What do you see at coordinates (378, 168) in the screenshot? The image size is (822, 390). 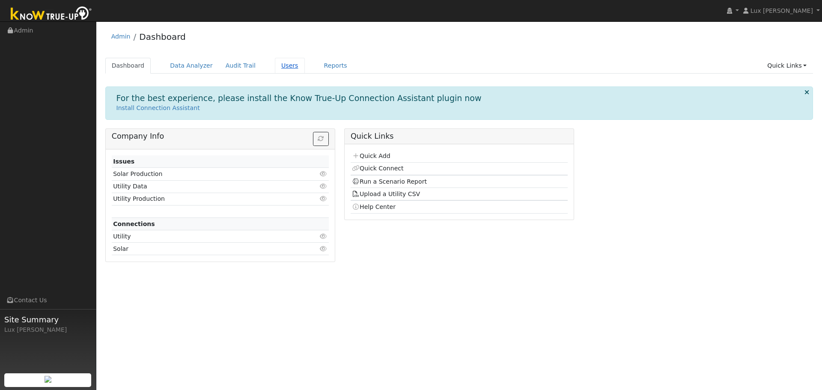 I see `a: Quick Connect` at bounding box center [378, 168].